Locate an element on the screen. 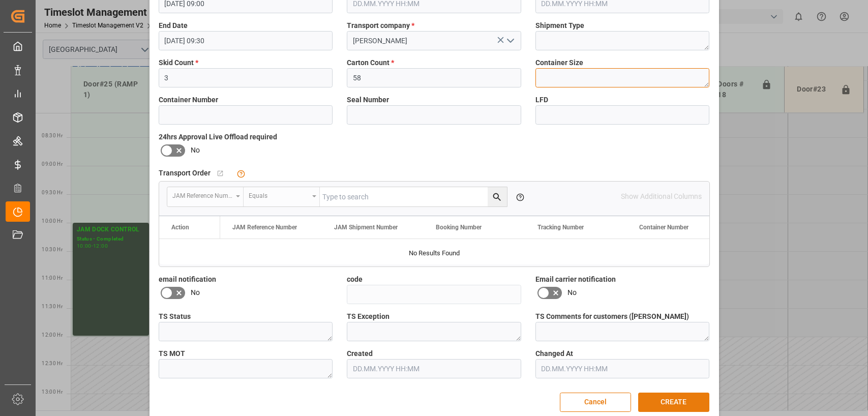 This screenshot has width=868, height=416. span: email notification is located at coordinates (187, 279).